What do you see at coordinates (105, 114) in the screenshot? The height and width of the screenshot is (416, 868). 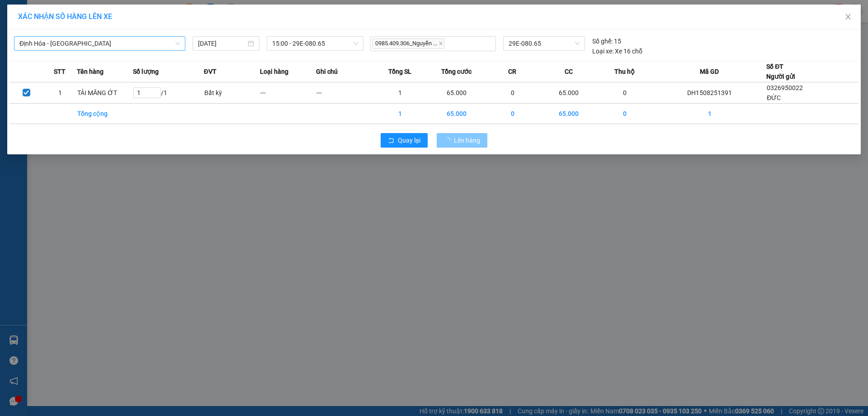 I see `td: Tổng cộng` at bounding box center [105, 114].